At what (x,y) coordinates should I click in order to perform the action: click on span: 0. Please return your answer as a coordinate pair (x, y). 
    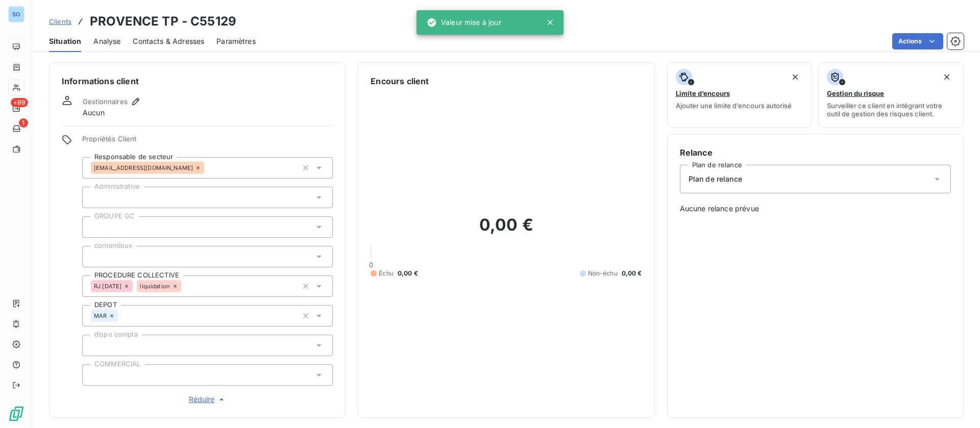
    Looking at the image, I should click on (371, 265).